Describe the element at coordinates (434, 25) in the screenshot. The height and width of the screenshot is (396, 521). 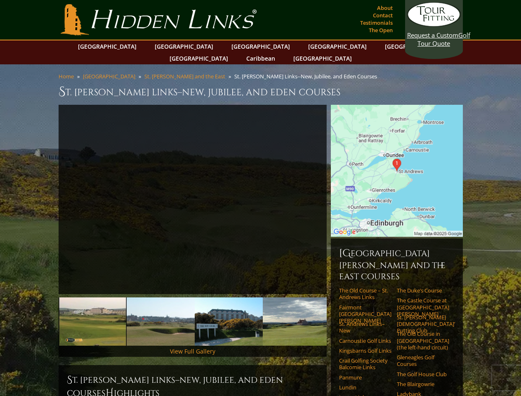
I see `a: Request a CustomGolf Tour Quote` at that location.